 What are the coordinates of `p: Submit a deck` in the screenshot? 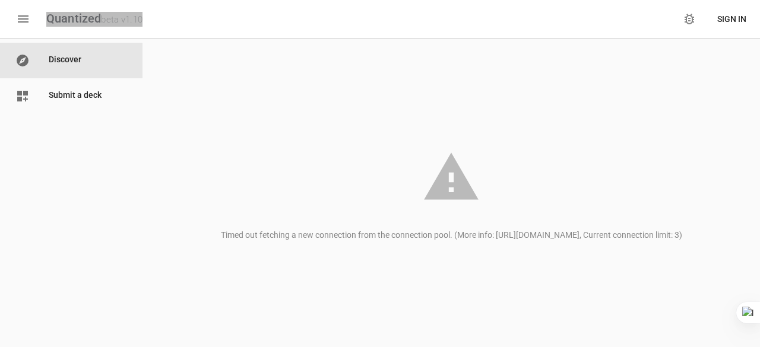 It's located at (88, 96).